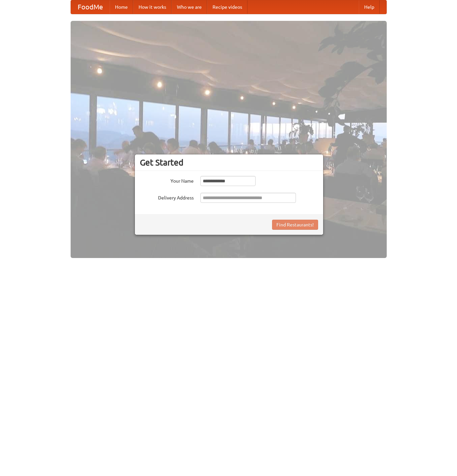 The width and height of the screenshot is (457, 476). Describe the element at coordinates (122, 7) in the screenshot. I see `a: Home` at that location.